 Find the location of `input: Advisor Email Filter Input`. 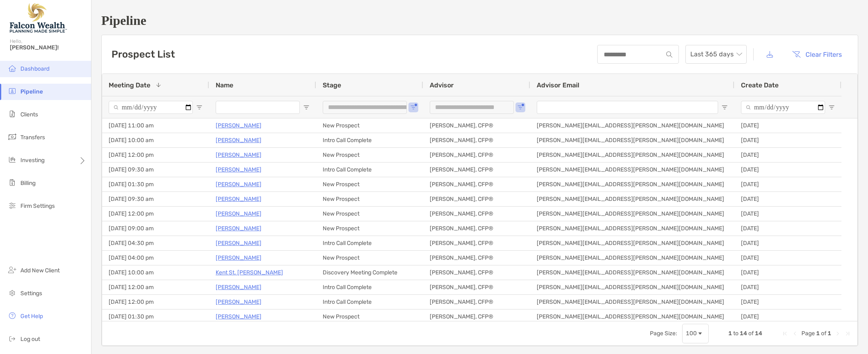

input: Advisor Email Filter Input is located at coordinates (627, 107).